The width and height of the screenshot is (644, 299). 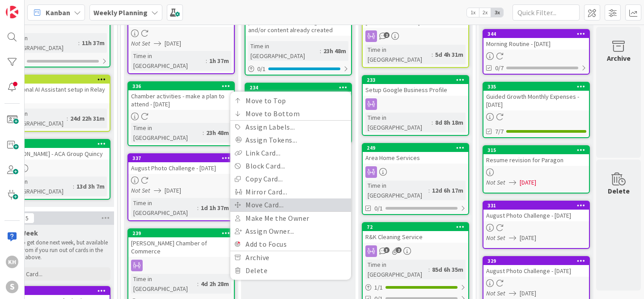 What do you see at coordinates (120, 13) in the screenshot?
I see `b: Weekly Planning` at bounding box center [120, 13].